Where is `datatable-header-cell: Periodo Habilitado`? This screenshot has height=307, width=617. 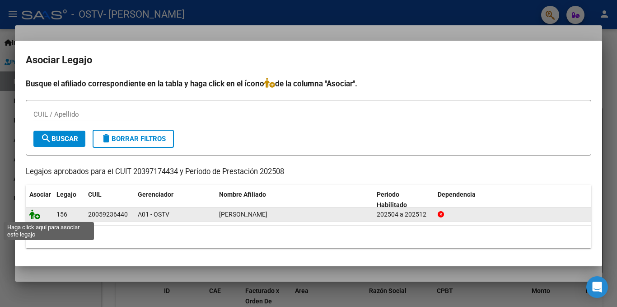 datatable-header-cell: Periodo Habilitado is located at coordinates (404, 200).